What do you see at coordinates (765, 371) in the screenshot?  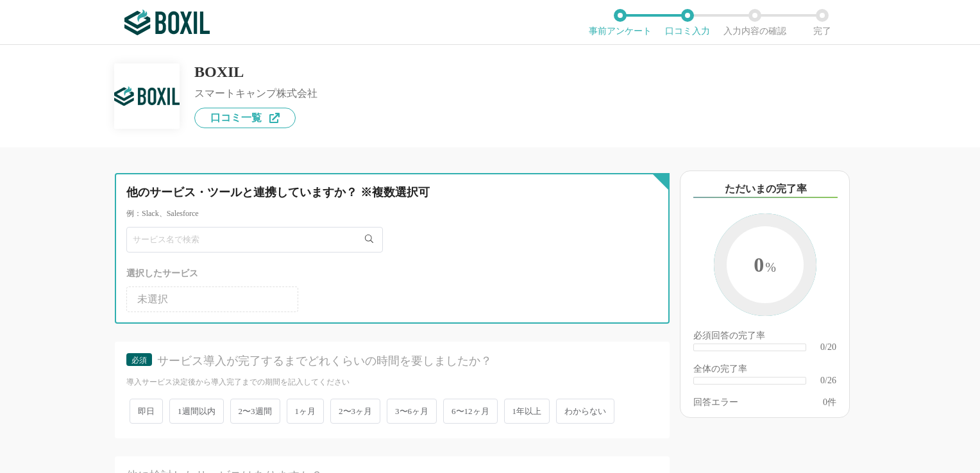 I see `div: 全体の完了率` at bounding box center [765, 371].